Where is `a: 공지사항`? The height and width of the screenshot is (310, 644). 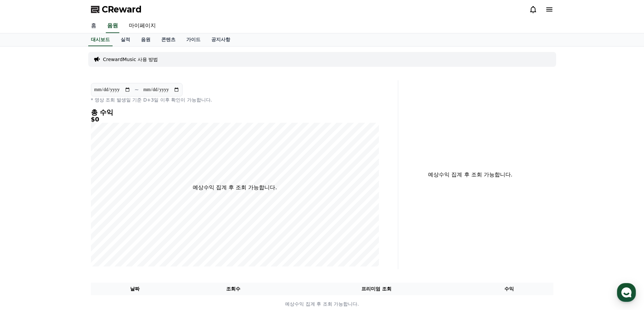
a: 공지사항 is located at coordinates (220, 40).